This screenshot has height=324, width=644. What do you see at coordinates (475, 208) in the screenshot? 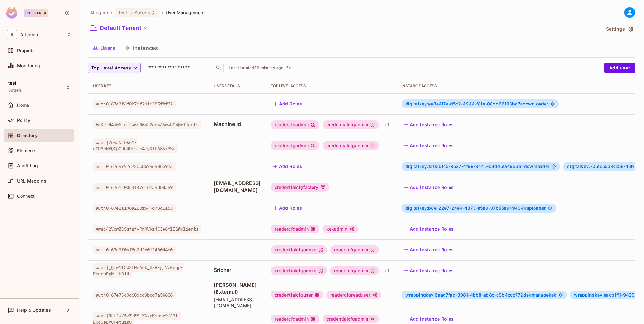
I see `span: uploader` at bounding box center [475, 208].